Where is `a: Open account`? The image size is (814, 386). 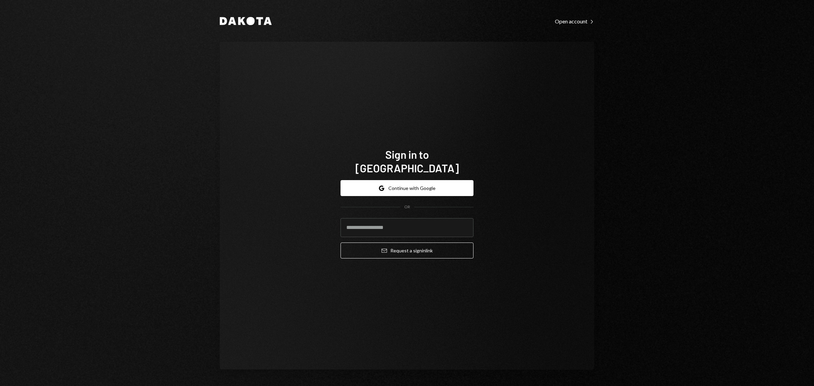 a: Open account is located at coordinates (575, 21).